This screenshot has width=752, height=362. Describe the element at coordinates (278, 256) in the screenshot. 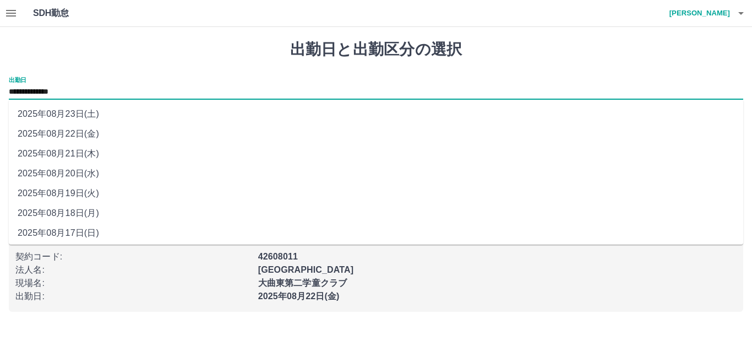

I see `b: 42608011` at that location.